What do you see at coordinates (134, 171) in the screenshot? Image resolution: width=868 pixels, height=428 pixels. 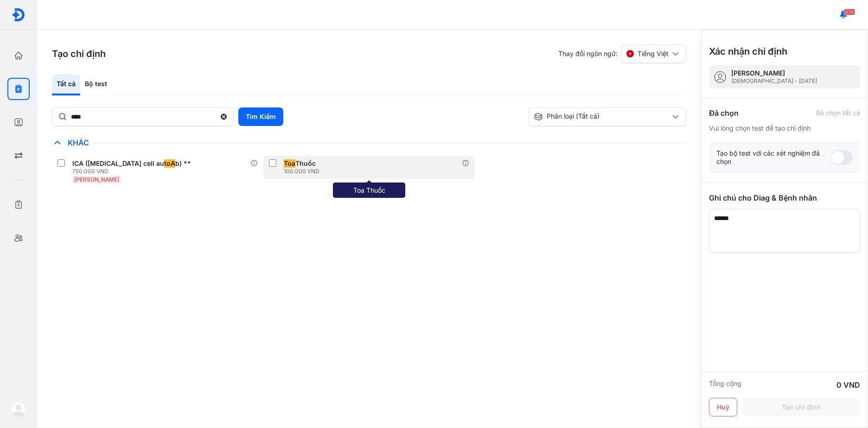 I see `div: 750.000 VND` at bounding box center [134, 171].